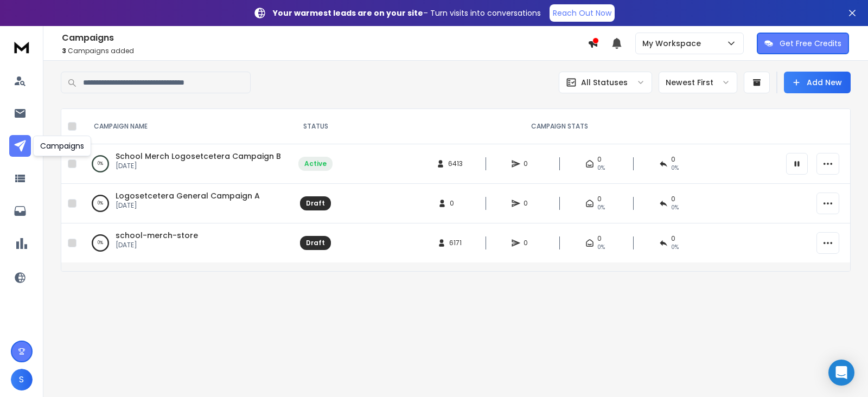  Describe the element at coordinates (315, 126) in the screenshot. I see `th: STATUS` at that location.